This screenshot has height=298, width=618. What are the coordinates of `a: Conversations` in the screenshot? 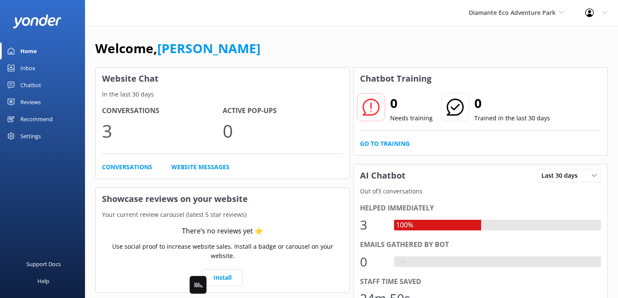 It's located at (127, 167).